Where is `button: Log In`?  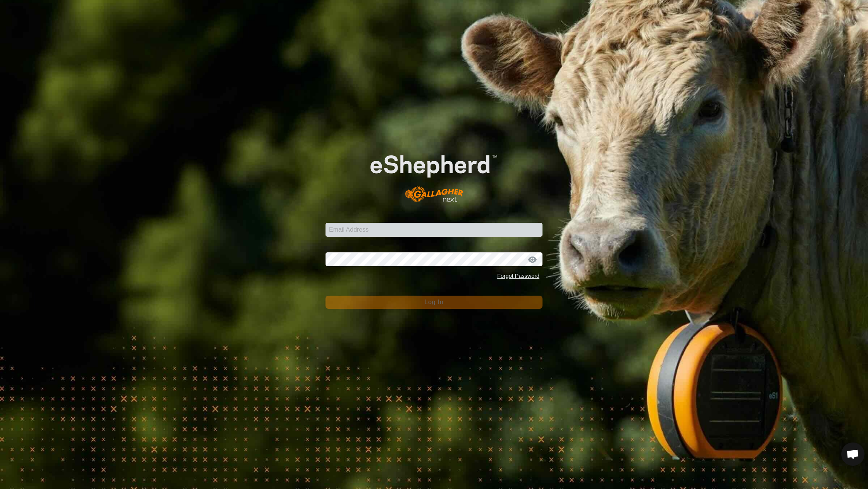 button: Log In is located at coordinates (434, 302).